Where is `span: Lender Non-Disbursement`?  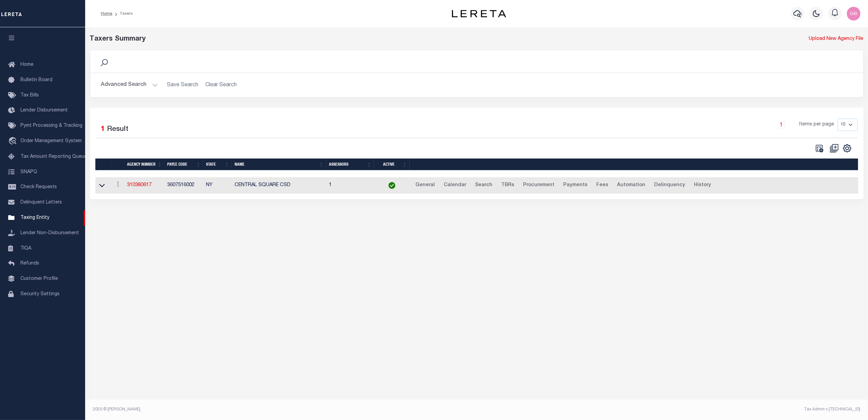
span: Lender Non-Disbursement is located at coordinates (50, 233).